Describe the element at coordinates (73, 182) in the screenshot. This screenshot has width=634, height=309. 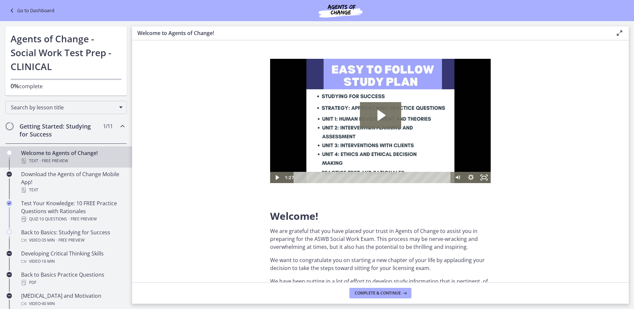
I see `div: Download the Agents of Change Mobile App!` at that location.